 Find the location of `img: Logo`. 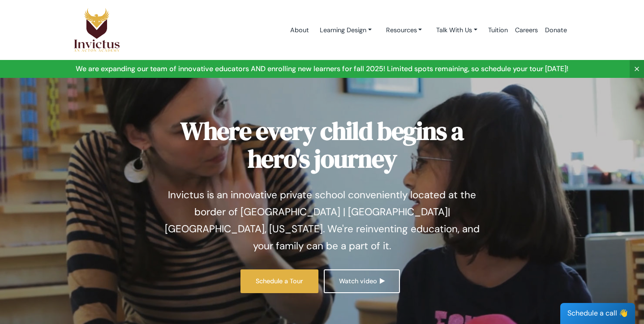

img: Logo is located at coordinates (96, 30).